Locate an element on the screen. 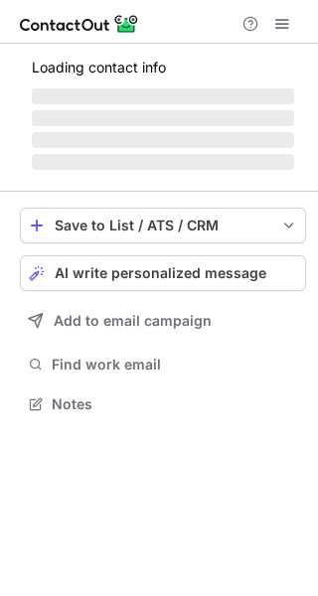 Image resolution: width=318 pixels, height=596 pixels. img: ContactOut v5.3.10 is located at coordinates (79, 24).